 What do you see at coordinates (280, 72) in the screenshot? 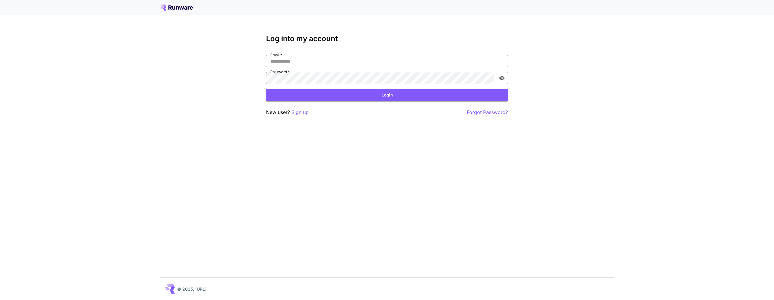
I see `label: Password` at bounding box center [280, 72].